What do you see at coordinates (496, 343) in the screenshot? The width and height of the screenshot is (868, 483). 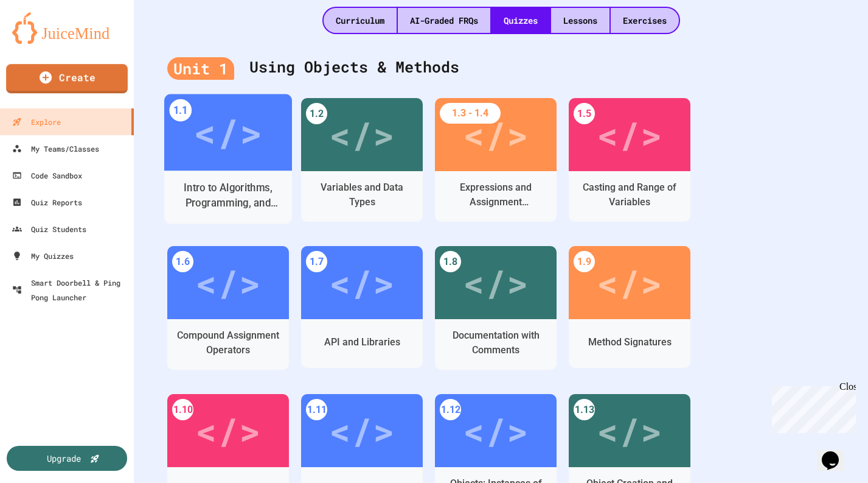 I see `div: Documentation with Comments` at bounding box center [496, 343].